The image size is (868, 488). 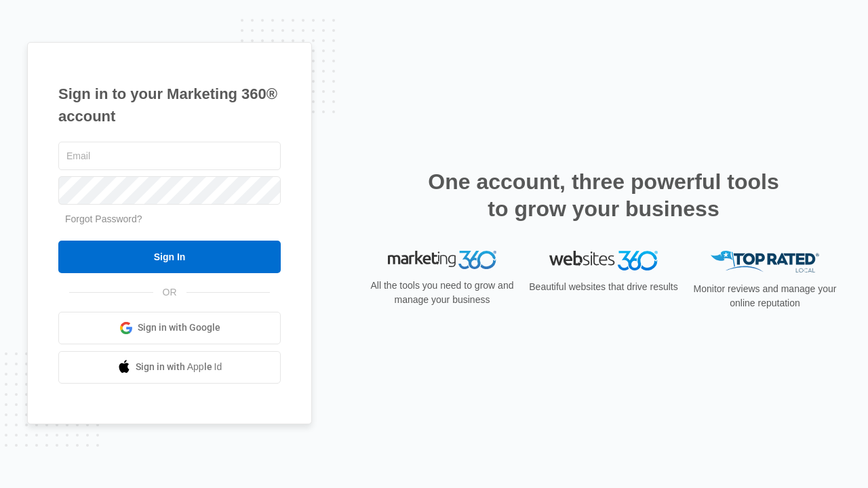 I want to click on input: Sign In, so click(x=170, y=257).